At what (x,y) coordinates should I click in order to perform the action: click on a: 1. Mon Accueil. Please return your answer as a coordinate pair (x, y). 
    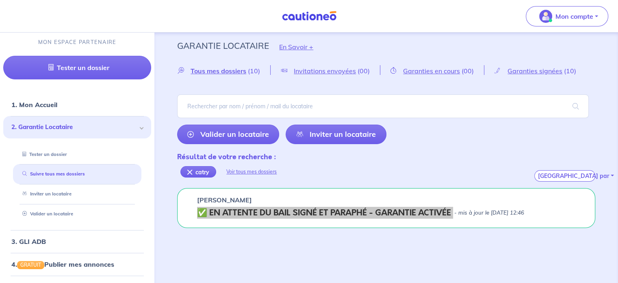
    Looking at the image, I should click on (34, 104).